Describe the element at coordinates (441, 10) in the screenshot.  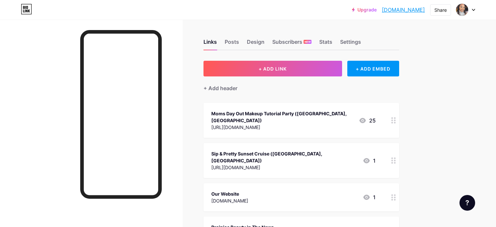
I see `div: Share` at that location.